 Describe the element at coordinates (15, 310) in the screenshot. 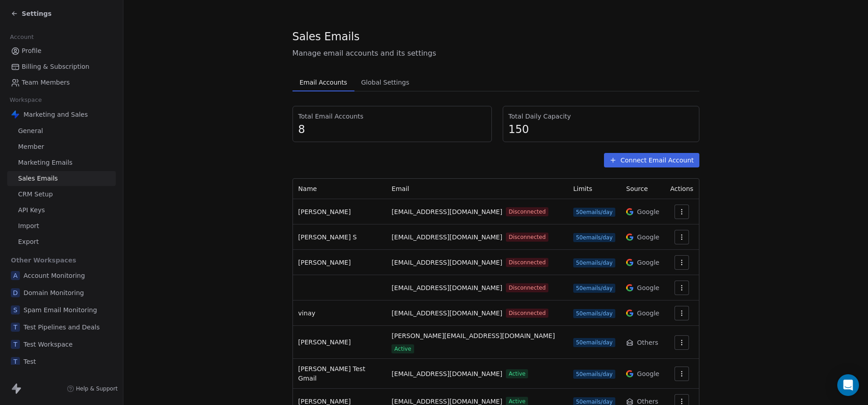

I see `span: S` at that location.